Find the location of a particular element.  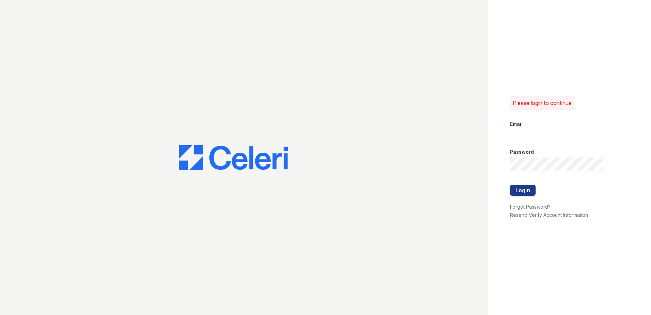

button: Login is located at coordinates (523, 190).